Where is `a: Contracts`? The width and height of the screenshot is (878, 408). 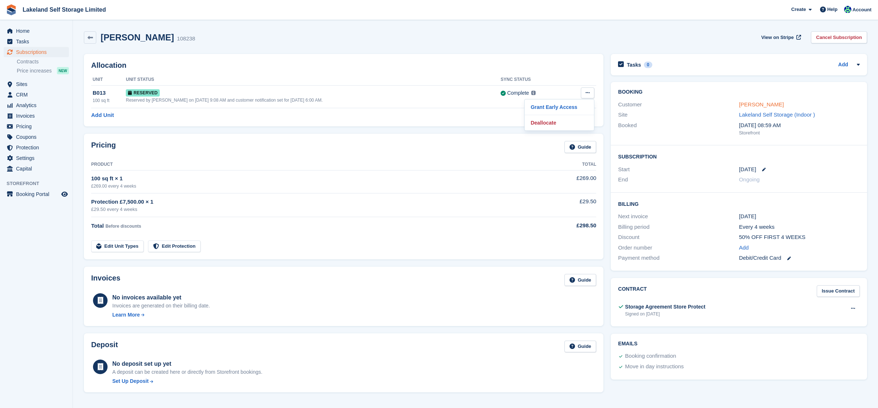 a: Contracts is located at coordinates (43, 62).